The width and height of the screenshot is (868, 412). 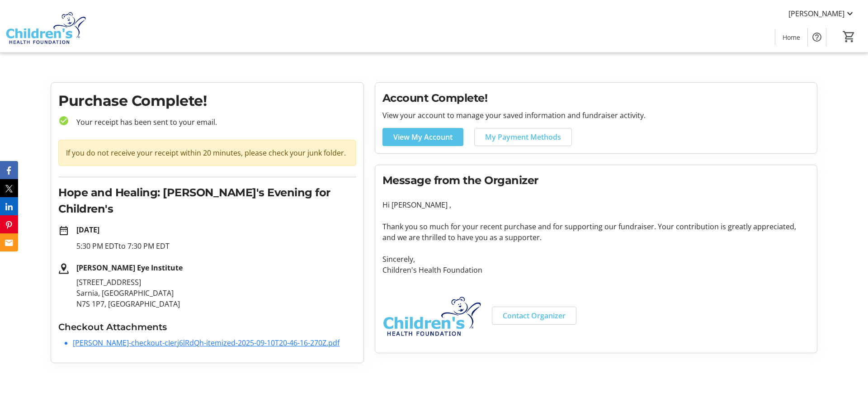 I want to click on p: View your account to manage your saved information and fundraiser activity., so click(x=596, y=116).